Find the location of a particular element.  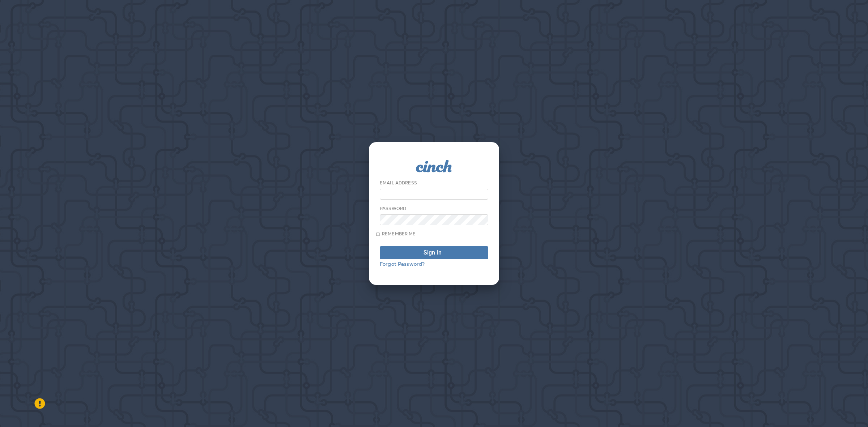

div: Sign In is located at coordinates (433, 253).